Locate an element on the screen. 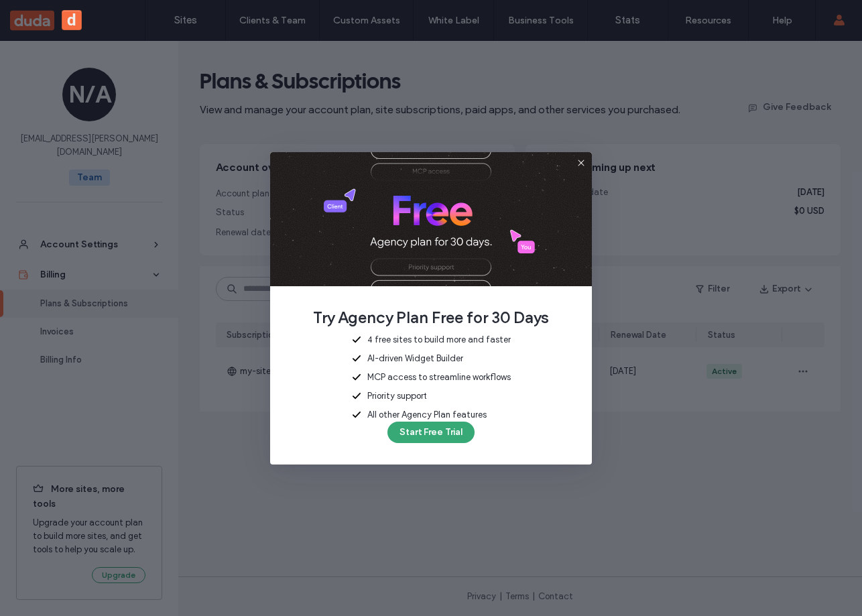 Image resolution: width=862 pixels, height=616 pixels. span: All other Agency Plan features is located at coordinates (427, 415).